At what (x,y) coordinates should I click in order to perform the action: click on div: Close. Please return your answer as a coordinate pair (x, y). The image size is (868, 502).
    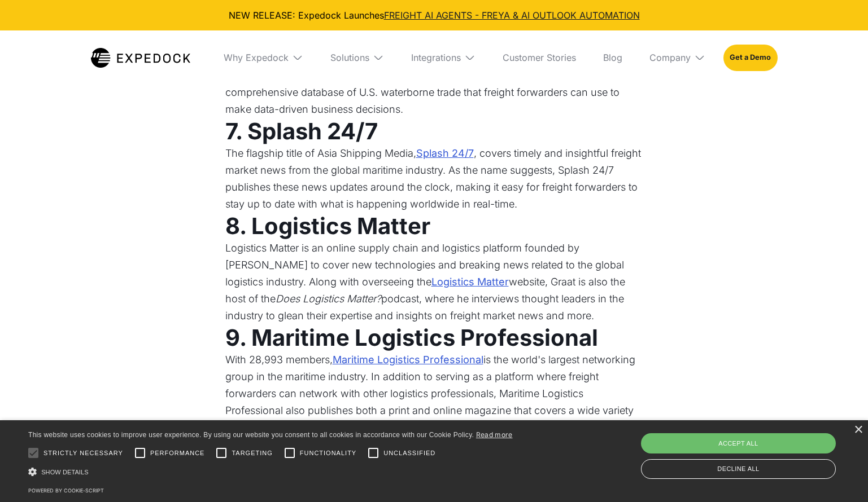
    Looking at the image, I should click on (858, 430).